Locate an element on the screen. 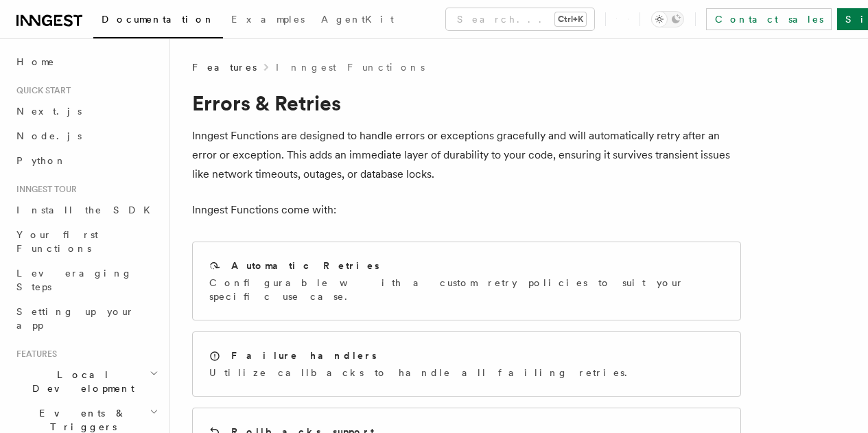 Image resolution: width=868 pixels, height=433 pixels. a: Contact sales is located at coordinates (768, 19).